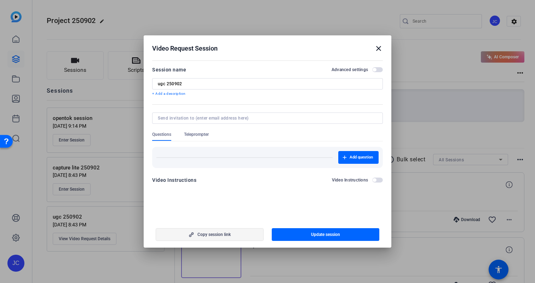 The height and width of the screenshot is (283, 535). Describe the element at coordinates (268, 49) in the screenshot. I see `div: Video Request Session` at that location.